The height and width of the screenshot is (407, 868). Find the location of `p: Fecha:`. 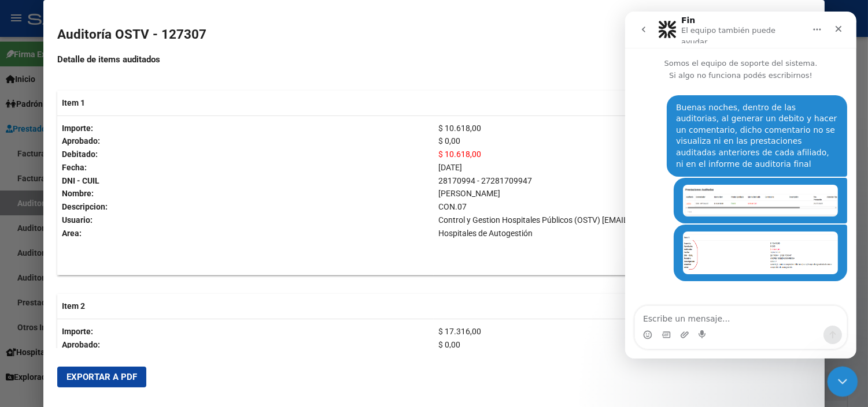

p: Fecha: is located at coordinates (245, 168).